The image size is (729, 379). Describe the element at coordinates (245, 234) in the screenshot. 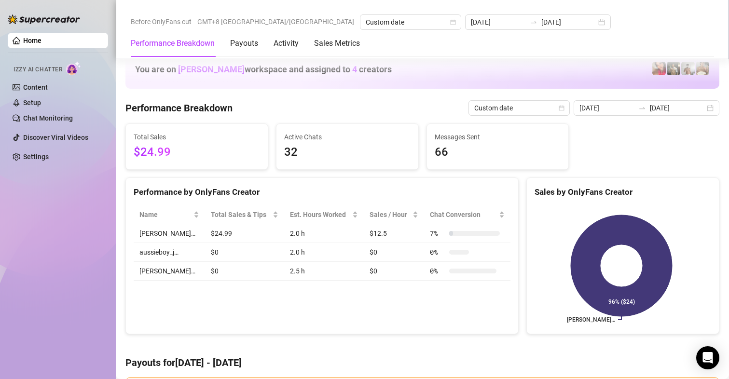

I see `td: $24.99` at that location.